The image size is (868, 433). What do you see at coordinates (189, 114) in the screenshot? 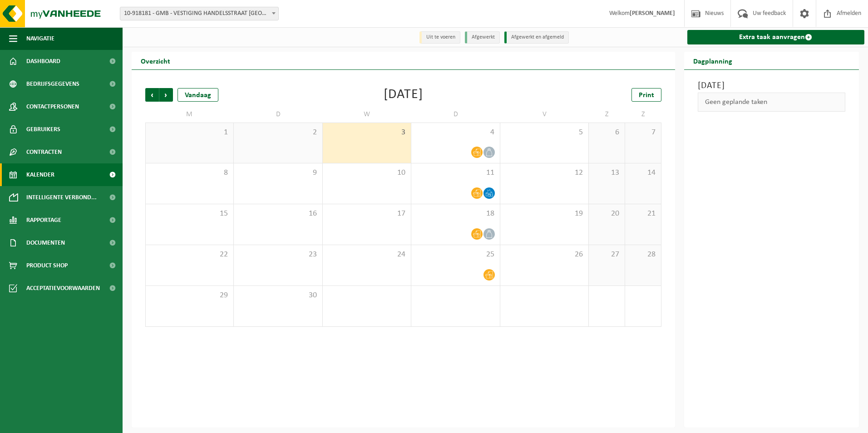
I see `td: M` at bounding box center [189, 114].